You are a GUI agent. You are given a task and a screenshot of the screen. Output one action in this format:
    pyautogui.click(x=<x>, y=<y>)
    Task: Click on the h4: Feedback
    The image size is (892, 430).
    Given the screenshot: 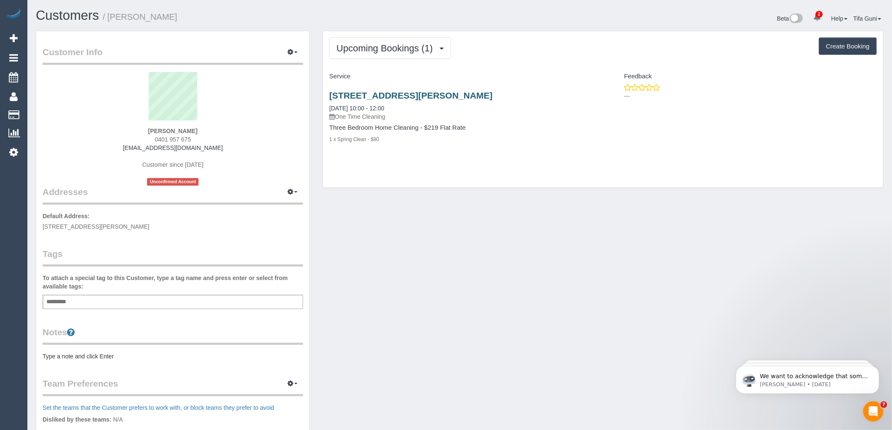 What is the action you would take?
    pyautogui.click(x=743, y=76)
    